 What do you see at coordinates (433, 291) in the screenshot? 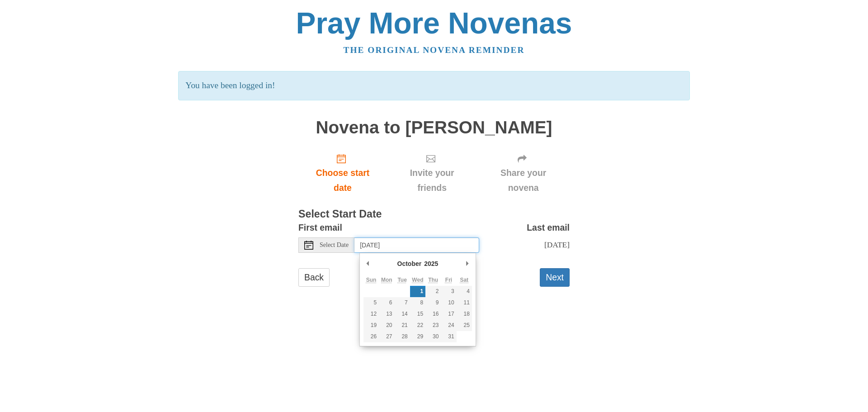
I see `button: 2` at bounding box center [433, 291].